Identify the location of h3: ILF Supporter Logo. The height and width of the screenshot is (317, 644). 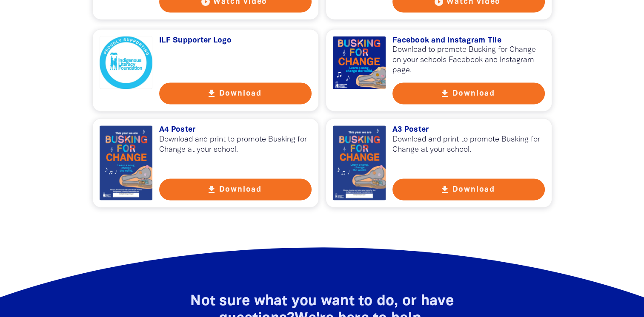
(235, 41).